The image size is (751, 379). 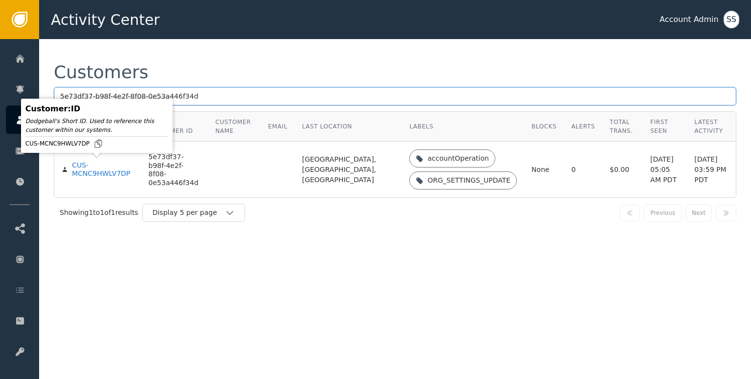 What do you see at coordinates (174, 170) in the screenshot?
I see `div: 5e73df37-b98f-4e2f-8f08-0e53a446f34d` at bounding box center [174, 170].